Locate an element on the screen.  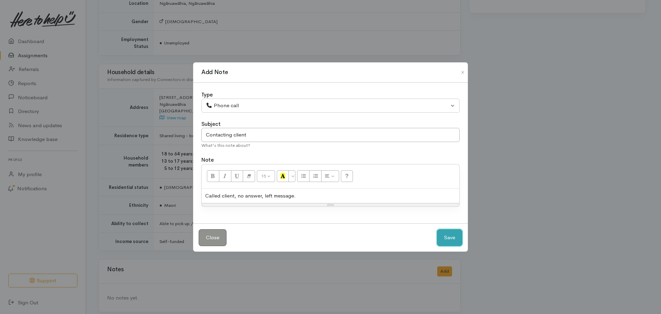
button: Underline (CTRL+U) is located at coordinates (237, 176).